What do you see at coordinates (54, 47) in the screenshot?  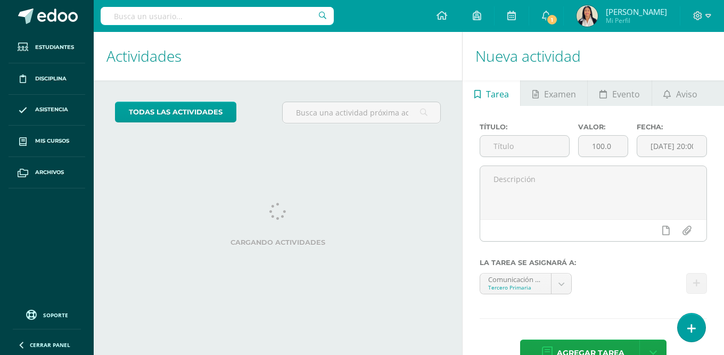 I see `span: Estudiantes` at bounding box center [54, 47].